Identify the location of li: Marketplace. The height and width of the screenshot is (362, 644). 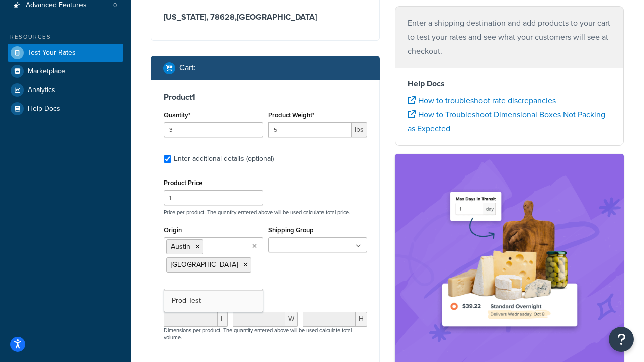
(65, 71).